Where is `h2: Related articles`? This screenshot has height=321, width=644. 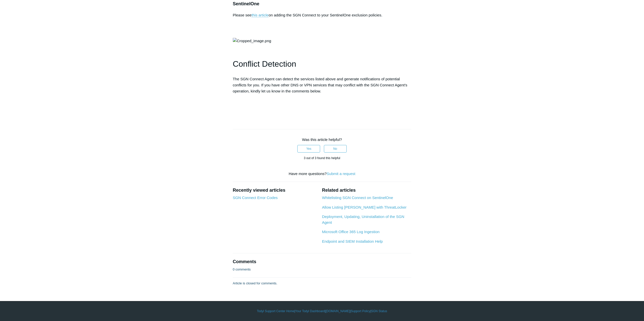 h2: Related articles is located at coordinates (367, 190).